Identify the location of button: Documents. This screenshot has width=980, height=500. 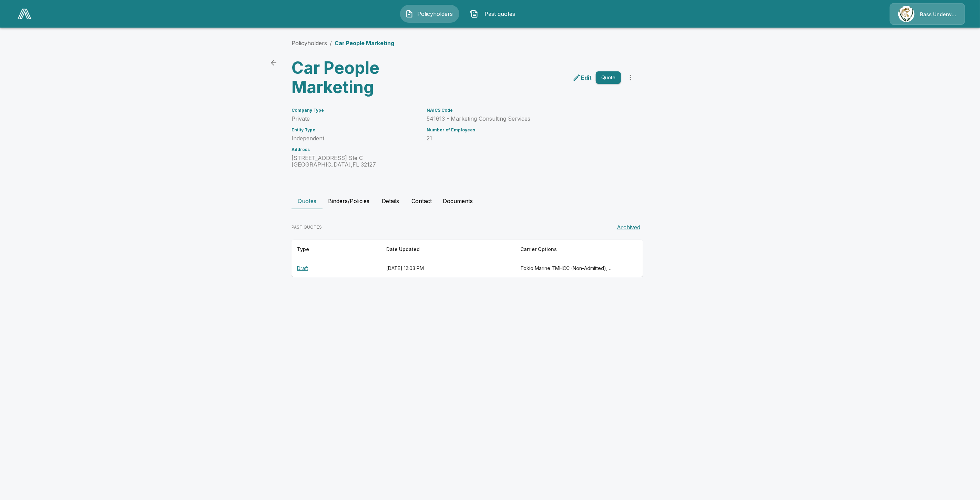
(458, 201).